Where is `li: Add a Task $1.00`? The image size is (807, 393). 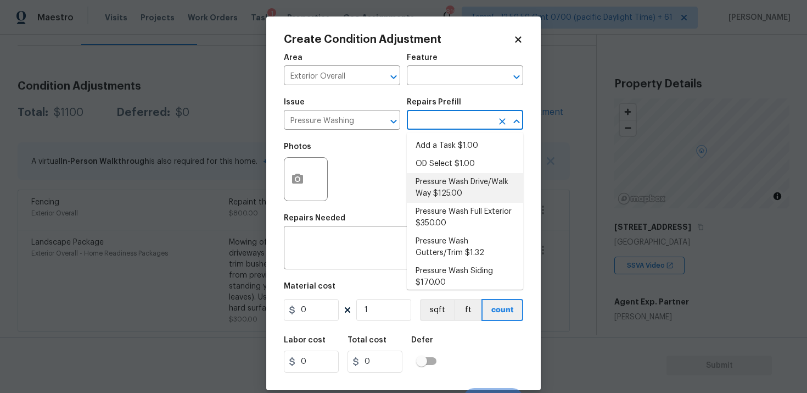 li: Add a Task $1.00 is located at coordinates (465, 146).